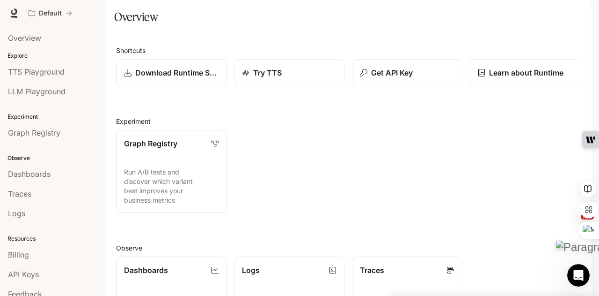 The image size is (599, 296). What do you see at coordinates (136, 17) in the screenshot?
I see `h1: Overview` at bounding box center [136, 17].